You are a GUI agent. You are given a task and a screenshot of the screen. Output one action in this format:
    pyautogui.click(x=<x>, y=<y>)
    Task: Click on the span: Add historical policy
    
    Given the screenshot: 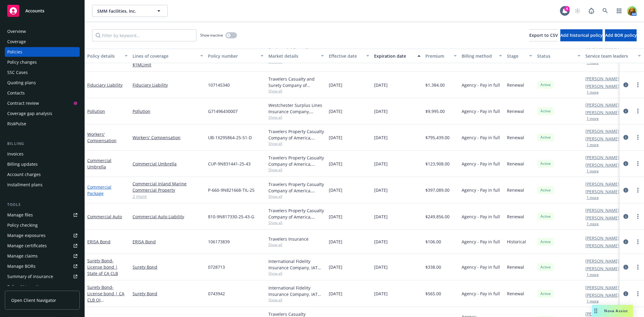 What is the action you would take?
    pyautogui.click(x=582, y=35)
    